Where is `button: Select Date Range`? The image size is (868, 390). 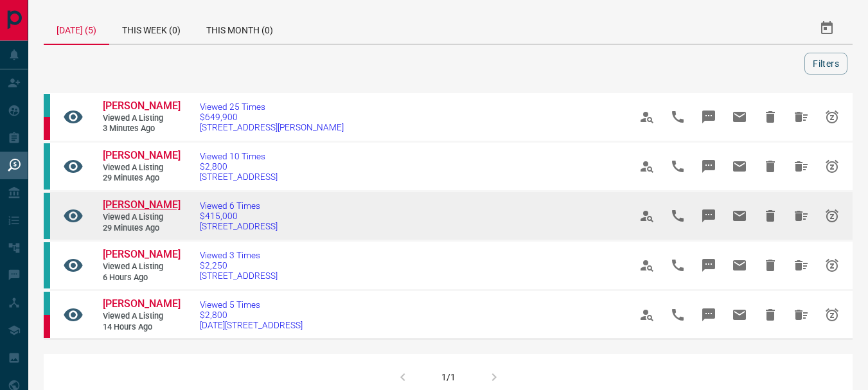 button: Select Date Range is located at coordinates (827, 28).